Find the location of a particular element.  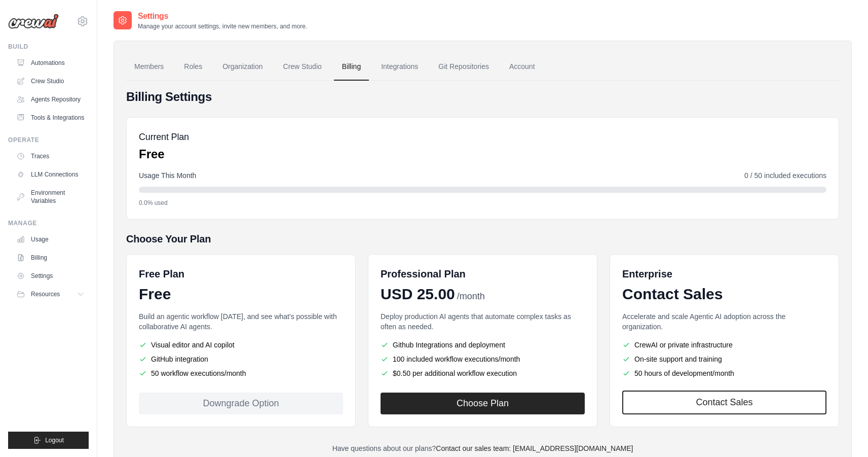

button: Choose Plan is located at coordinates (482, 403).